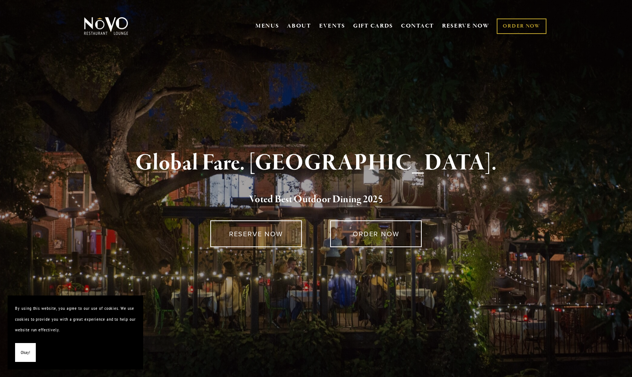 The image size is (632, 377). What do you see at coordinates (106, 26) in the screenshot?
I see `img: Novo Restaurant &amp; Lounge` at bounding box center [106, 26].